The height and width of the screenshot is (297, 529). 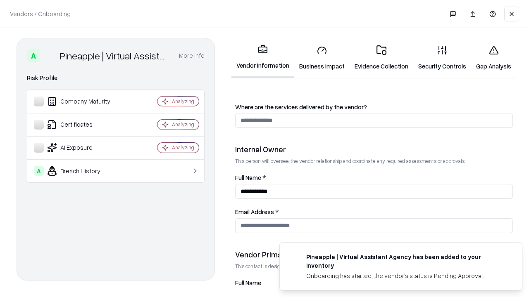 I want to click on div: AI Exposure, so click(x=83, y=148).